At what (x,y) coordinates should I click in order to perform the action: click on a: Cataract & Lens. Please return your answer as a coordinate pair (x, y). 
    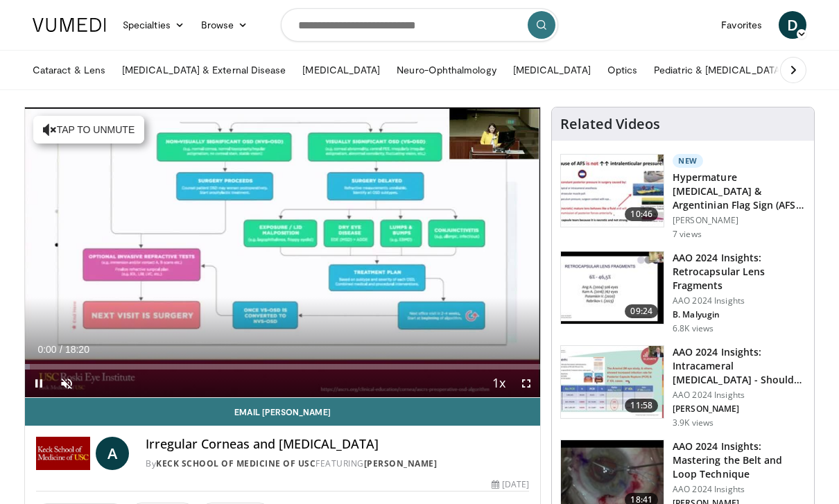
    Looking at the image, I should click on (69, 70).